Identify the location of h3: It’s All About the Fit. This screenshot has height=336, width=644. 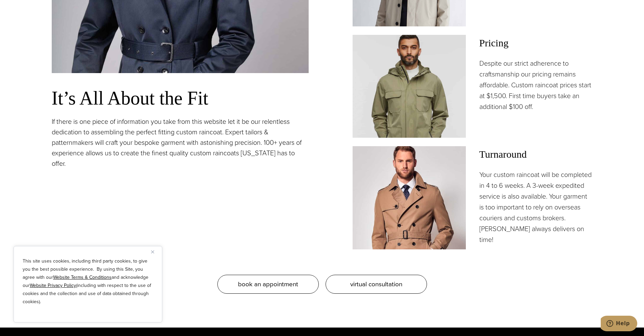
(180, 98).